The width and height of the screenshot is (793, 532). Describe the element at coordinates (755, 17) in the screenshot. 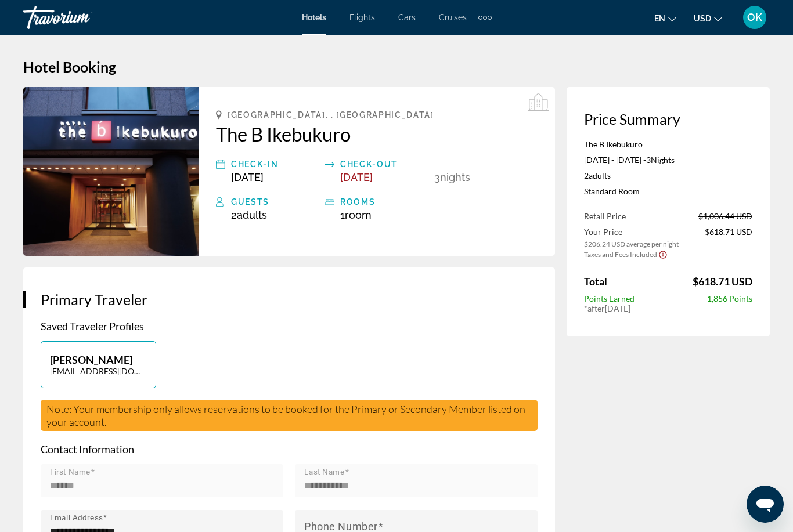

I see `span: OK` at that location.